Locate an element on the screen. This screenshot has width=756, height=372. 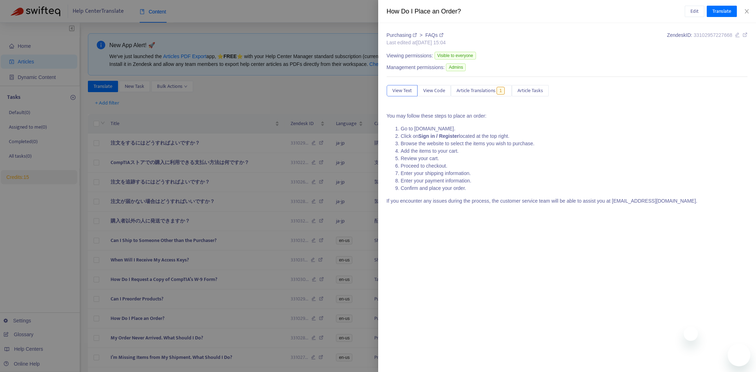
button: Article Tasks is located at coordinates (530, 91).